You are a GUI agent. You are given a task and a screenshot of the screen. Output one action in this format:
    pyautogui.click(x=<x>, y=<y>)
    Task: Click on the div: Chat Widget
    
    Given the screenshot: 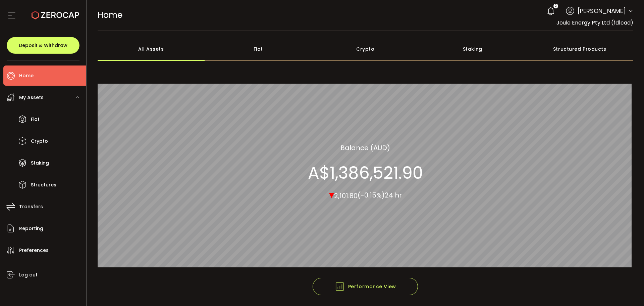 What is the action you would take?
    pyautogui.click(x=627, y=290)
    